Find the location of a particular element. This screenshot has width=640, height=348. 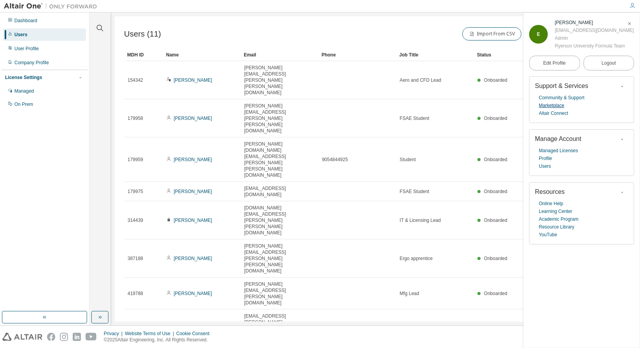

span: Users (11) is located at coordinates (142, 34).